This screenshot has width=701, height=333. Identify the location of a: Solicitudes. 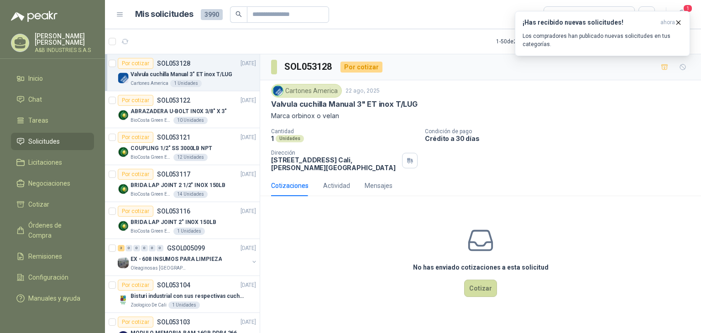
(52, 141).